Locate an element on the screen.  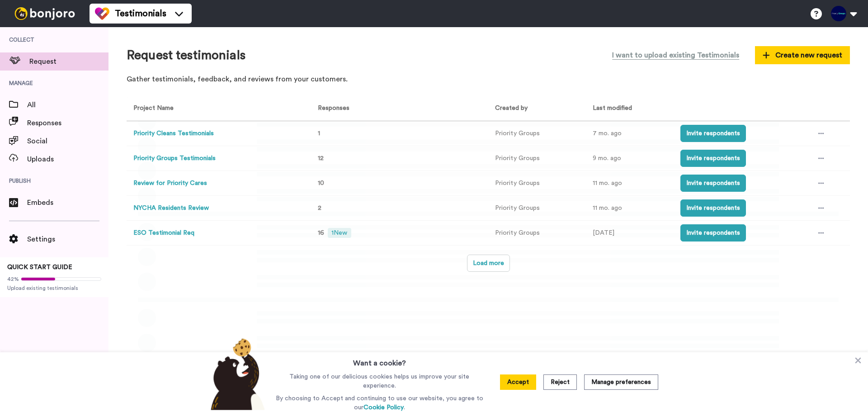
span: QUICK START GUIDE is located at coordinates (40, 267).